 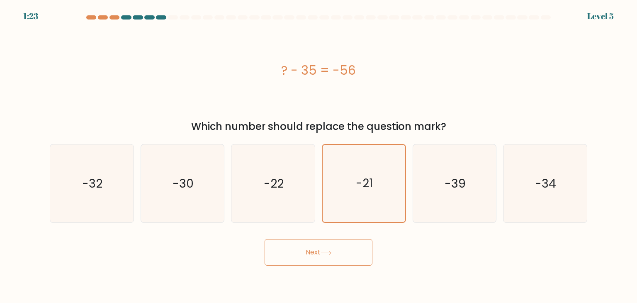 I want to click on div: Level 5, so click(x=601, y=16).